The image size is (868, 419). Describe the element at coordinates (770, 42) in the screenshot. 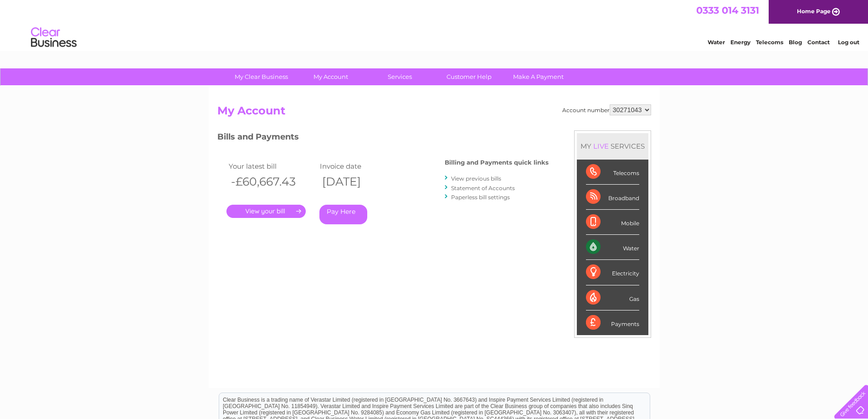

I see `a: Telecoms` at that location.